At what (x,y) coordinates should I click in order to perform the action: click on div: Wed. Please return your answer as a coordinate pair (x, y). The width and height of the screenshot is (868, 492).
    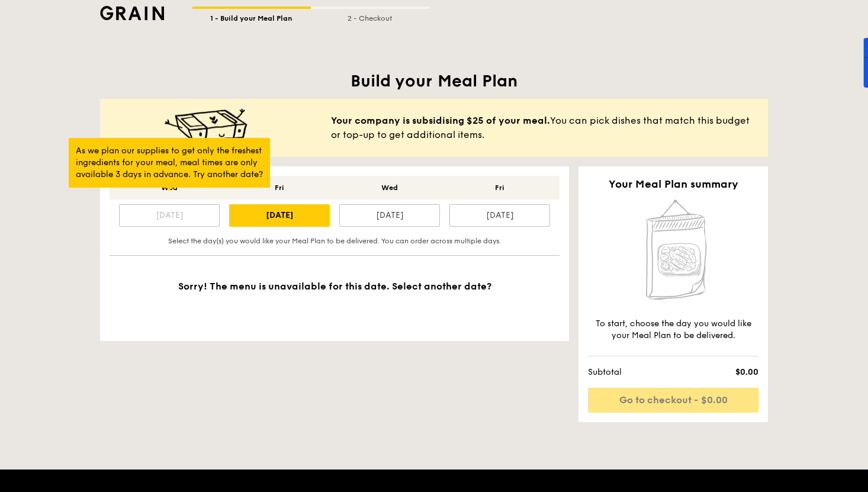
    Looking at the image, I should click on (390, 187).